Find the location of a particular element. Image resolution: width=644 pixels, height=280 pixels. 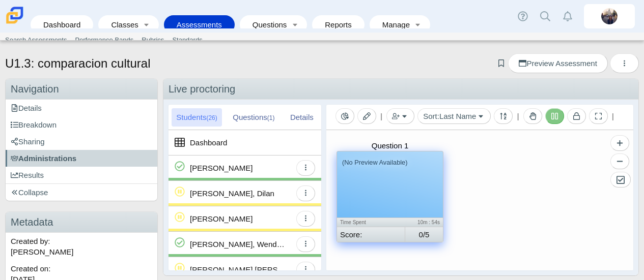

button: More options is located at coordinates (624, 63).